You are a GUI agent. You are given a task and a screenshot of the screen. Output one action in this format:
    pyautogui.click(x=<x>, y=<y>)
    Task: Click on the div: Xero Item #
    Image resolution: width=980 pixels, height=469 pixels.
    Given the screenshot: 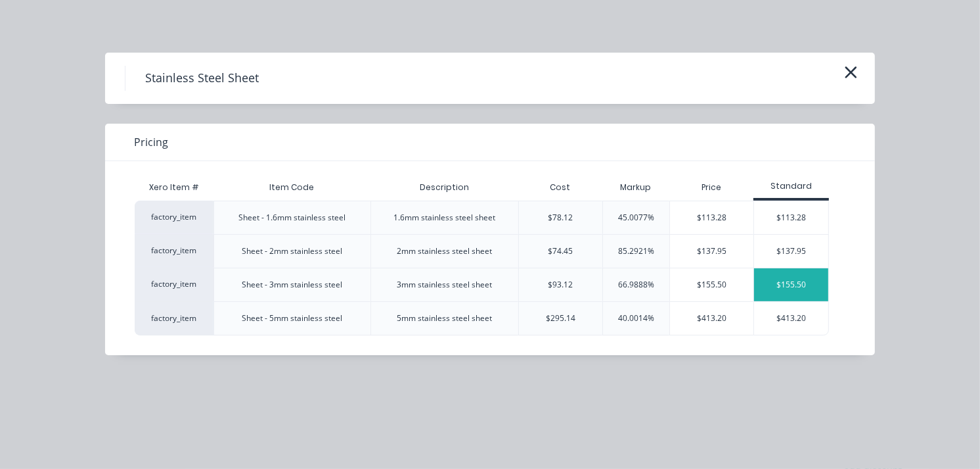 What is the action you would take?
    pyautogui.click(x=174, y=187)
    